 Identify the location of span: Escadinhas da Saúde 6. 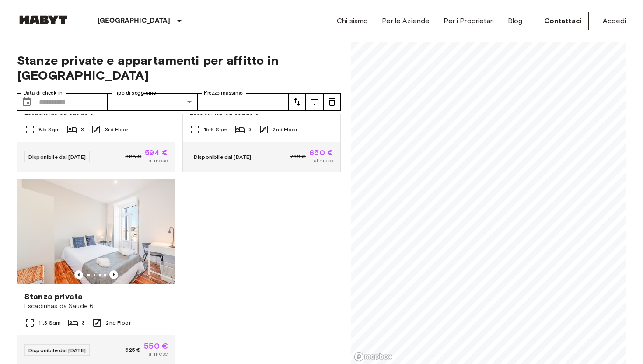
(97, 306).